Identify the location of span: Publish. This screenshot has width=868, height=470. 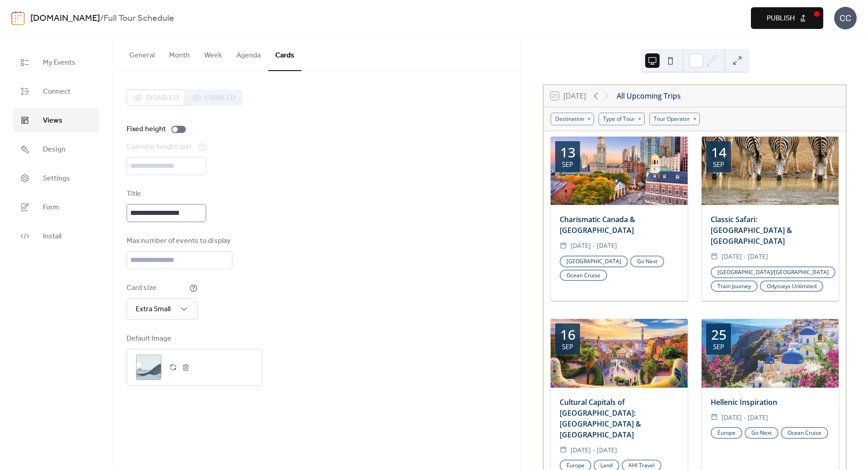
(781, 18).